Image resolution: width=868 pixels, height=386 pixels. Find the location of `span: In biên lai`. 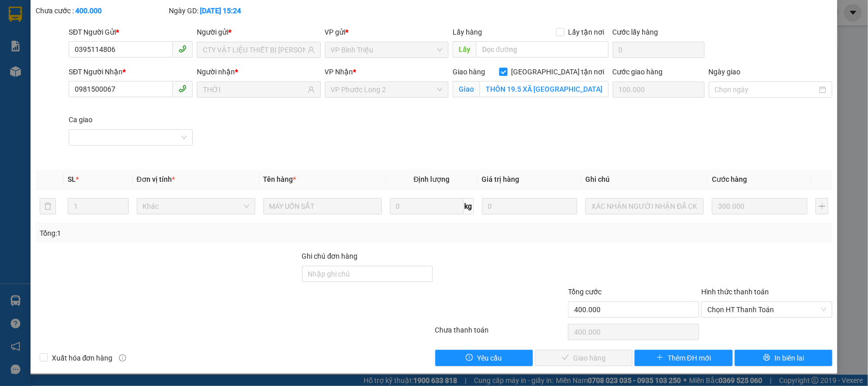

span: In biên lai is located at coordinates (789, 358).